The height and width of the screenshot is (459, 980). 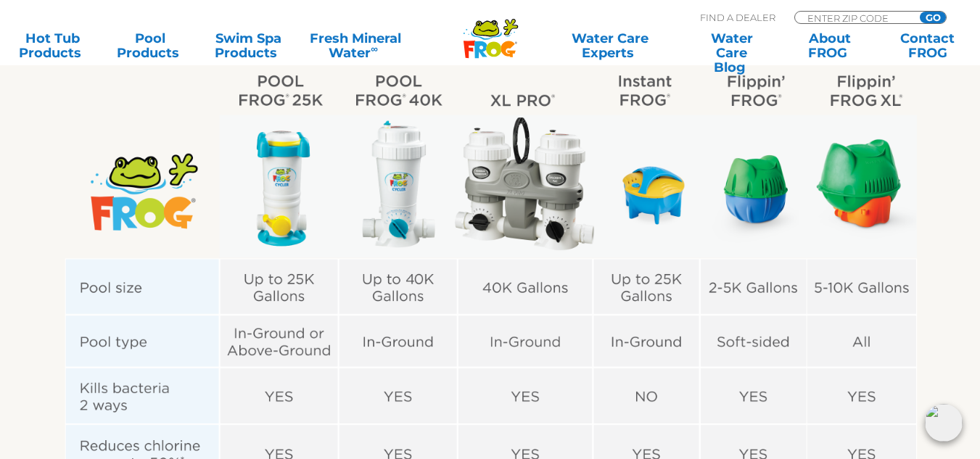 I want to click on a: Hot TubProducts, so click(x=52, y=45).